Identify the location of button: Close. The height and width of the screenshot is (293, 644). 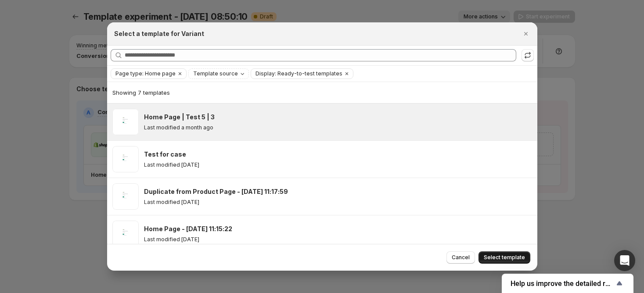
(526, 34).